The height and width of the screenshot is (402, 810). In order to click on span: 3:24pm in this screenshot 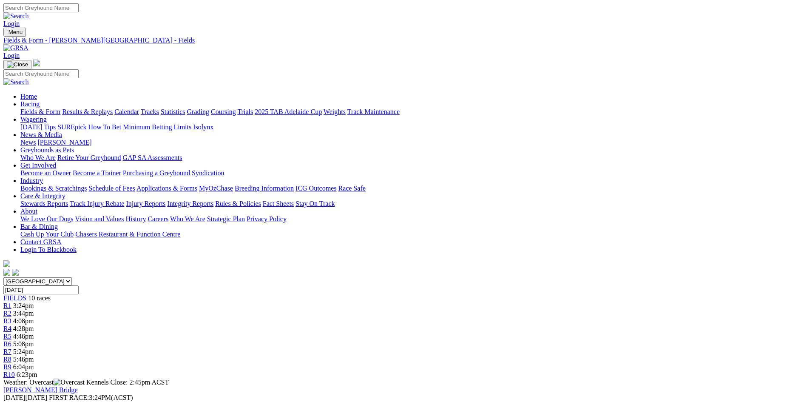, I will do `click(23, 305)`.